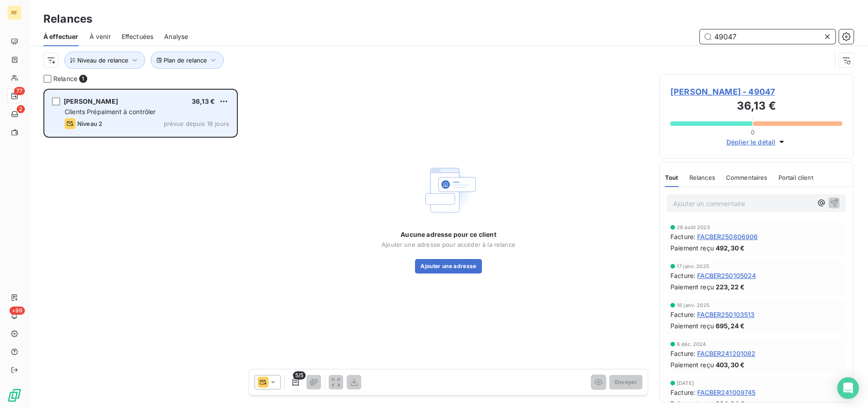 The height and width of the screenshot is (408, 868). What do you see at coordinates (21, 109) in the screenshot?
I see `span: 2` at bounding box center [21, 109].